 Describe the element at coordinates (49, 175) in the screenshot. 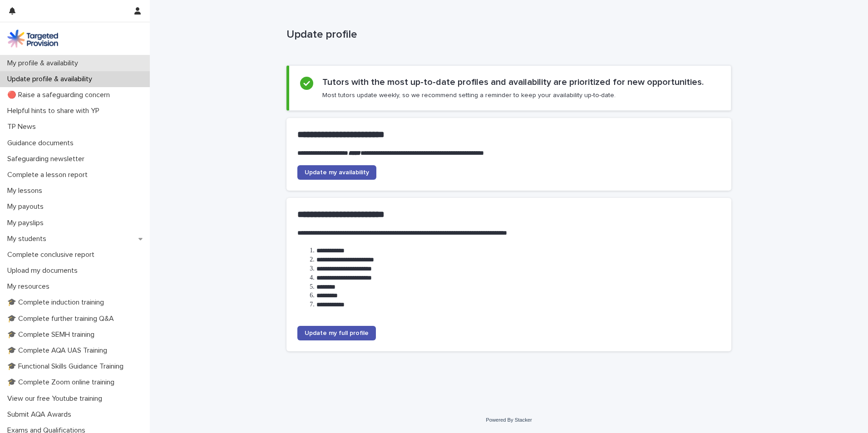

I see `p: Complete a lesson report` at that location.